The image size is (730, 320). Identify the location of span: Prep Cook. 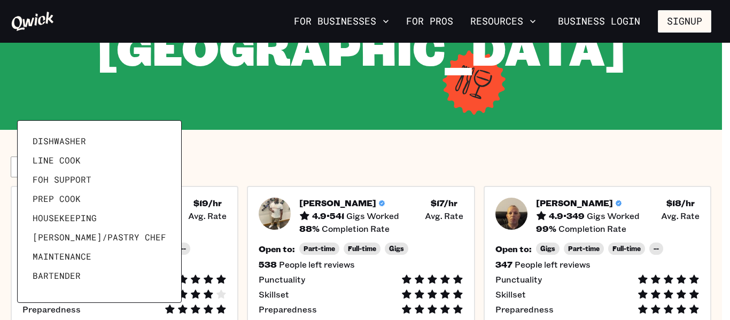
(57, 199).